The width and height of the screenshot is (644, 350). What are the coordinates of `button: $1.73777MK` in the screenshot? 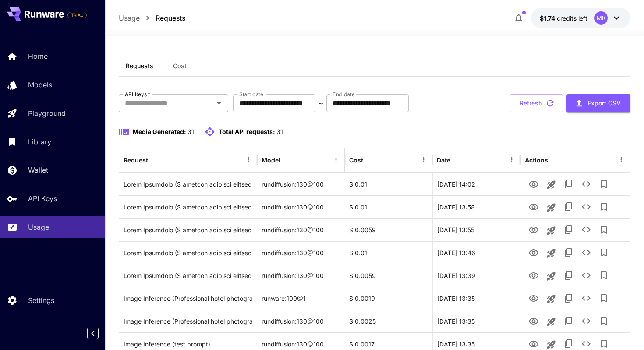 It's located at (581, 18).